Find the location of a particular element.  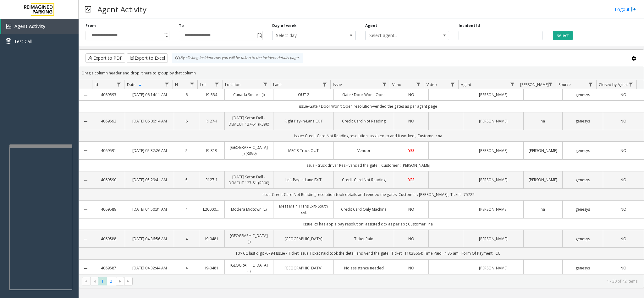

span: Vend is located at coordinates (397, 84).